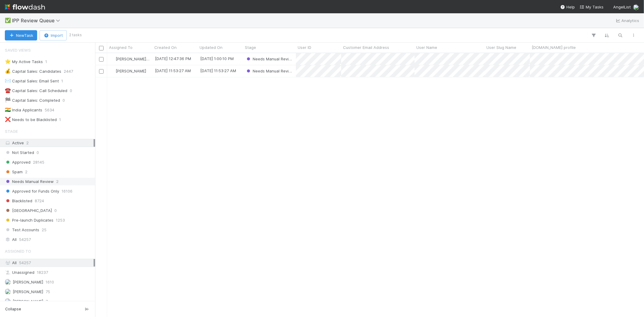 The height and width of the screenshot is (317, 644). I want to click on span: Blacklisted, so click(18, 201).